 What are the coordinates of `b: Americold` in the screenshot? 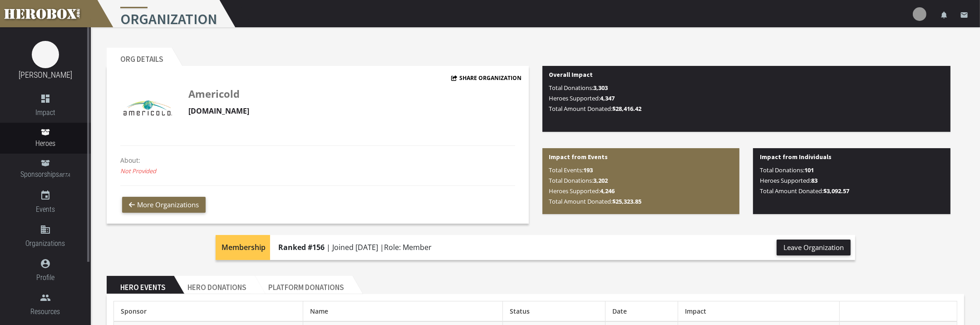 It's located at (214, 93).